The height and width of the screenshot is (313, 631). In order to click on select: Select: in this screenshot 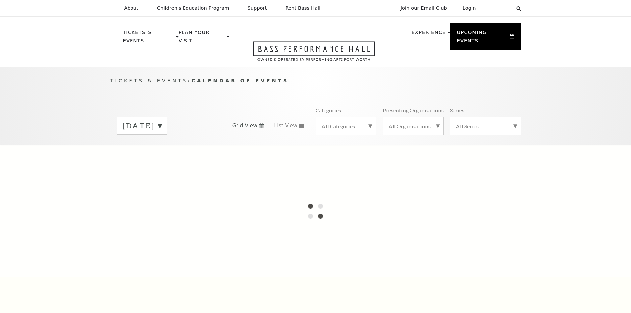, I will do `click(498, 8)`.